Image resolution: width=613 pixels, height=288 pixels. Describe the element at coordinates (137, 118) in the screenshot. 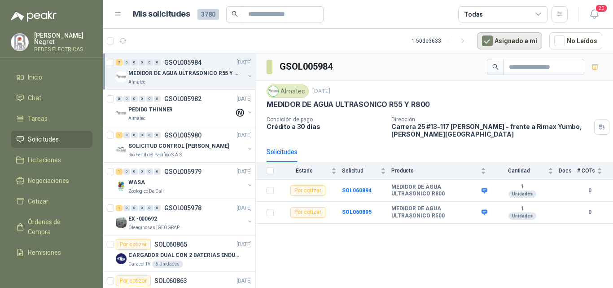

I see `p: Almatec` at that location.